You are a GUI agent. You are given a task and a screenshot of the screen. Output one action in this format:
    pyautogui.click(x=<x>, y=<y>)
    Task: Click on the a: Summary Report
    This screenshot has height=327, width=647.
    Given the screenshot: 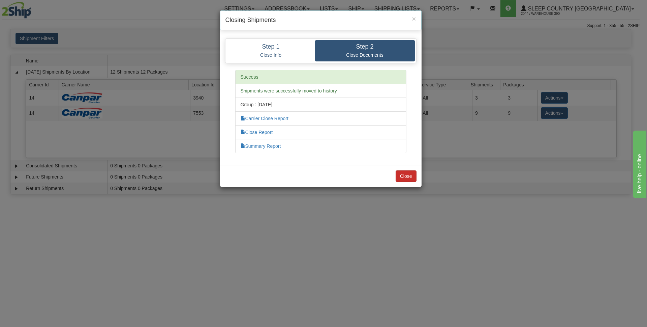 What is the action you would take?
    pyautogui.click(x=261, y=146)
    